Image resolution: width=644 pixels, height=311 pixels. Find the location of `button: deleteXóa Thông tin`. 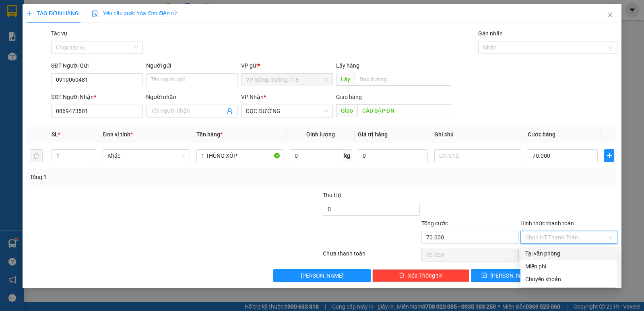

button: deleteXóa Thông tin is located at coordinates (420, 276).